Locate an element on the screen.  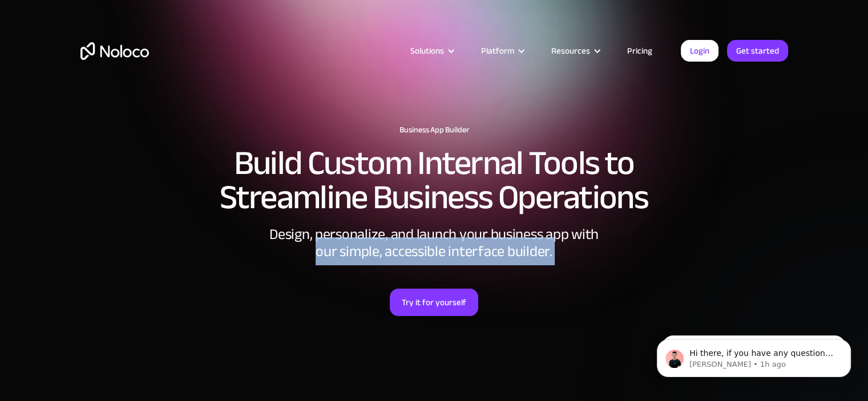
p: Hi there, if you have any questions about how to use Airtable with Noloco, just ask! [GEOGRAPHIC_... is located at coordinates (123, 39).